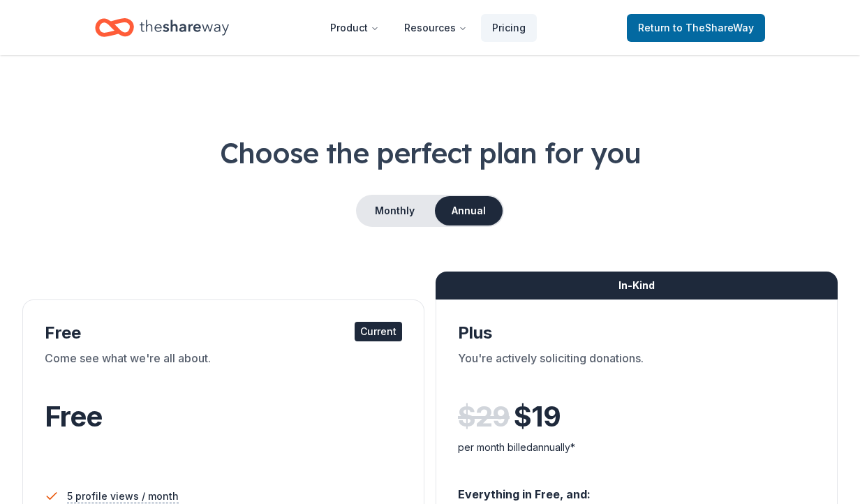 This screenshot has height=504, width=860. What do you see at coordinates (537, 417) in the screenshot?
I see `span: $ 19` at bounding box center [537, 417].